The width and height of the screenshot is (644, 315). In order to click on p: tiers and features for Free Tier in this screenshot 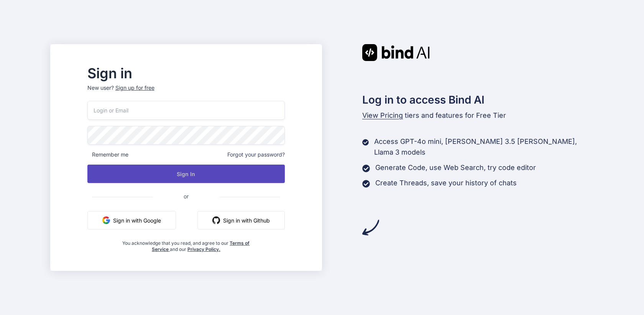, I will do `click(478, 116)`.